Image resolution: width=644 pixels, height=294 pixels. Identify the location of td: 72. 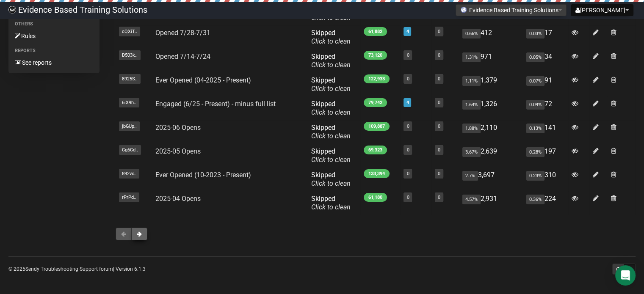
(545, 109).